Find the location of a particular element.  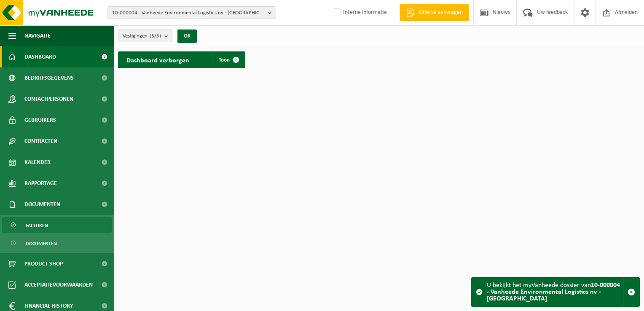

button: OK is located at coordinates (187, 36).